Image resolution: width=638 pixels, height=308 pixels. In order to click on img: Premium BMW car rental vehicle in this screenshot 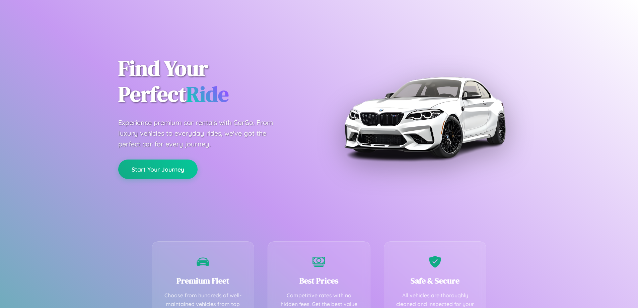, I will do `click(425, 117)`.